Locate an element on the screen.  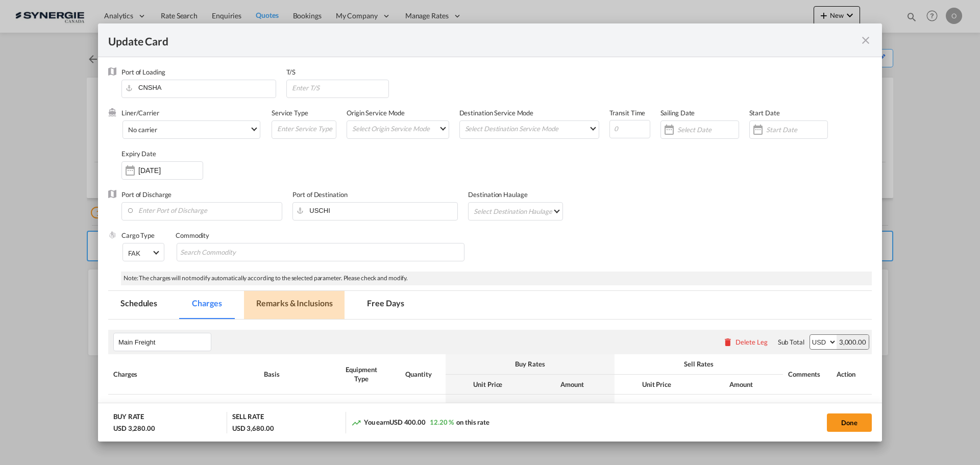
md-select: Select Destination Haulage is located at coordinates (517, 211).